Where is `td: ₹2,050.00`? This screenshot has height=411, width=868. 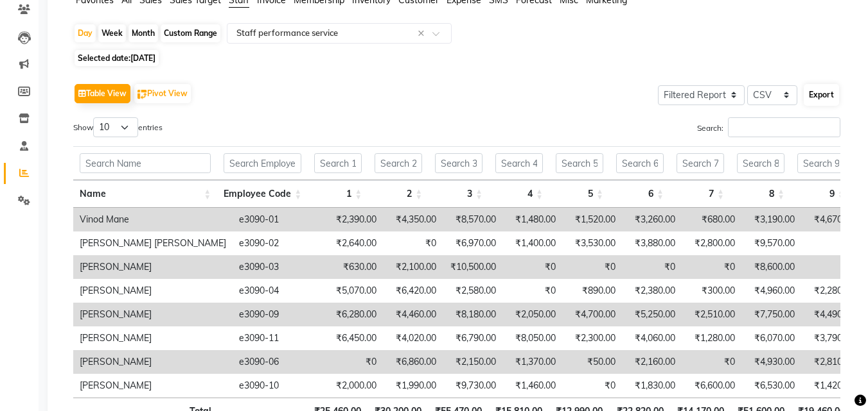 td: ₹2,050.00 is located at coordinates (532, 314).